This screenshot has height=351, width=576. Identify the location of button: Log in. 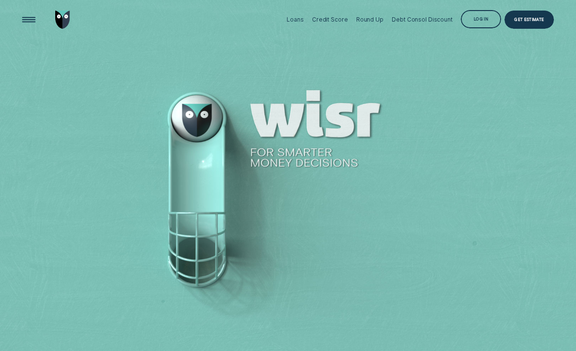
(480, 19).